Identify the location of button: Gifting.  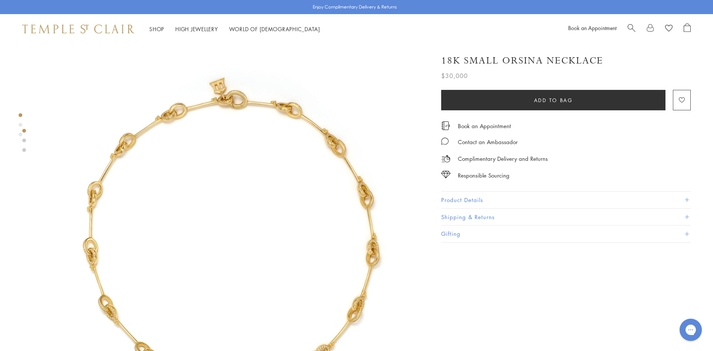
(566, 233).